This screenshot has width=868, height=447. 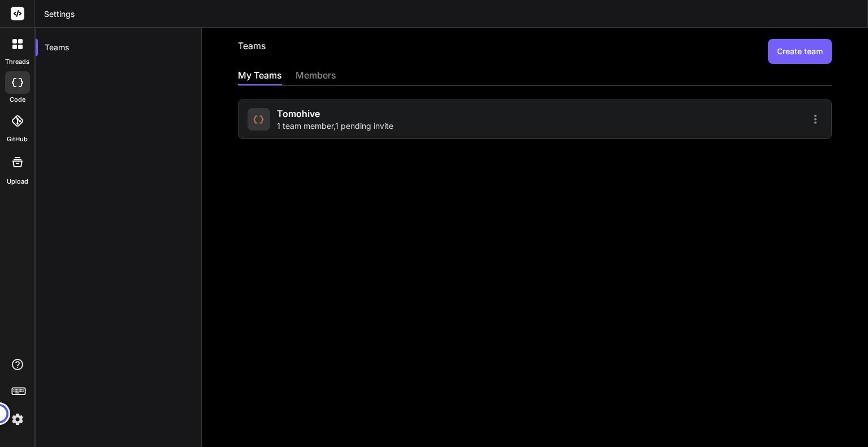 What do you see at coordinates (260, 76) in the screenshot?
I see `div: My Teams` at bounding box center [260, 76].